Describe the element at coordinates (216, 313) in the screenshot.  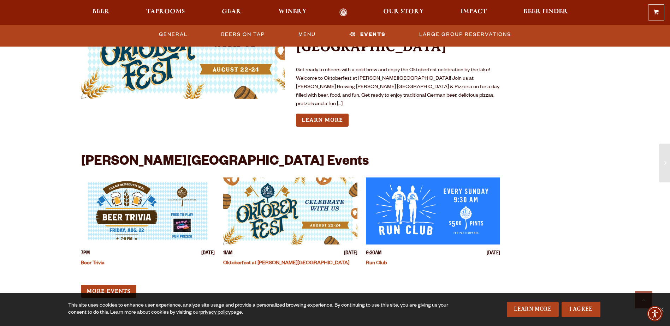
I see `a: privacy policy` at that location.